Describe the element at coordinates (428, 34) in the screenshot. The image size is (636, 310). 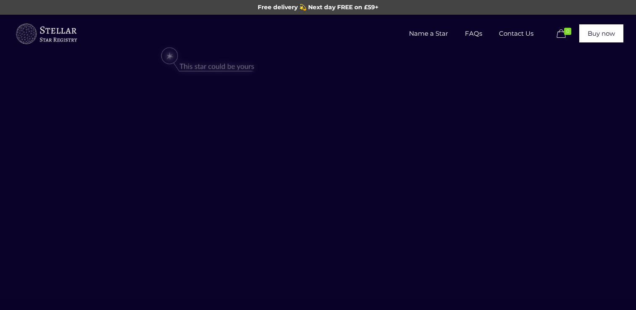
I see `a: Name a Star` at that location.